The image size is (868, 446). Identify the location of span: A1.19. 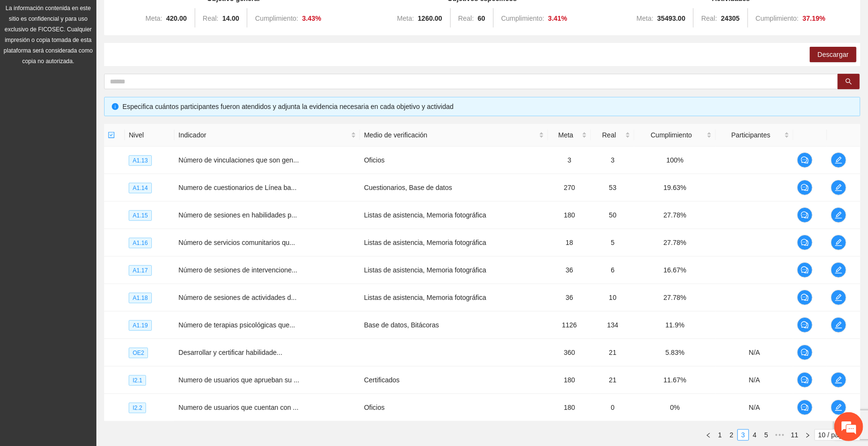
(140, 326).